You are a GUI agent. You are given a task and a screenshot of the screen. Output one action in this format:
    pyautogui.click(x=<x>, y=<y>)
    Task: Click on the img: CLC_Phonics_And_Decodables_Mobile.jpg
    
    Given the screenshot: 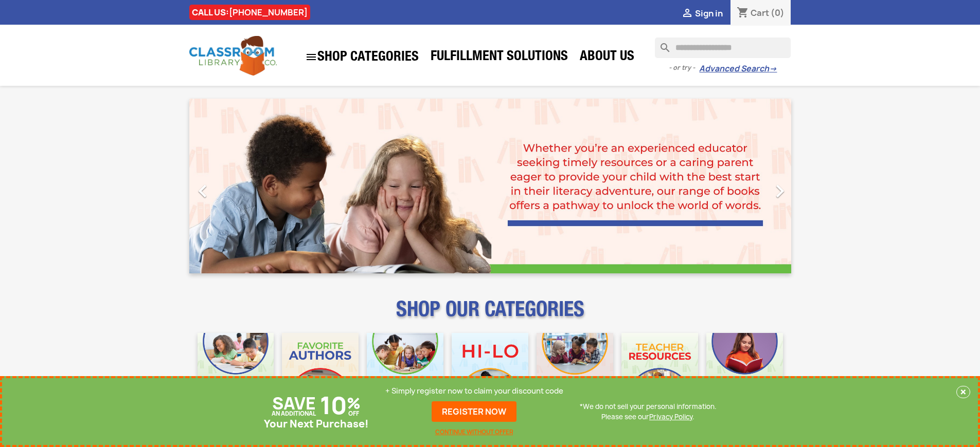 What is the action you would take?
    pyautogui.click(x=405, y=371)
    